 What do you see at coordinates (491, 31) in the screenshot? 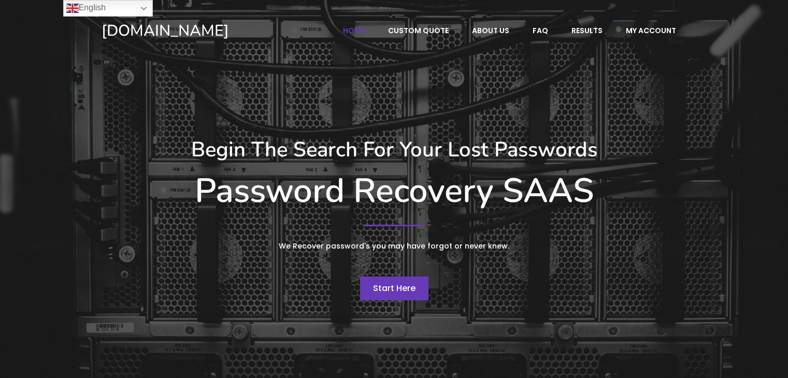
I see `a: About Us` at bounding box center [491, 31].